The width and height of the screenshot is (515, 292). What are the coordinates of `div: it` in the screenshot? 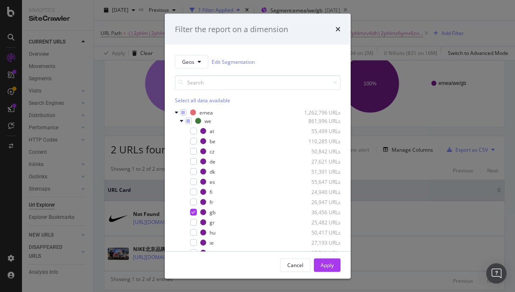 It's located at (211, 252).